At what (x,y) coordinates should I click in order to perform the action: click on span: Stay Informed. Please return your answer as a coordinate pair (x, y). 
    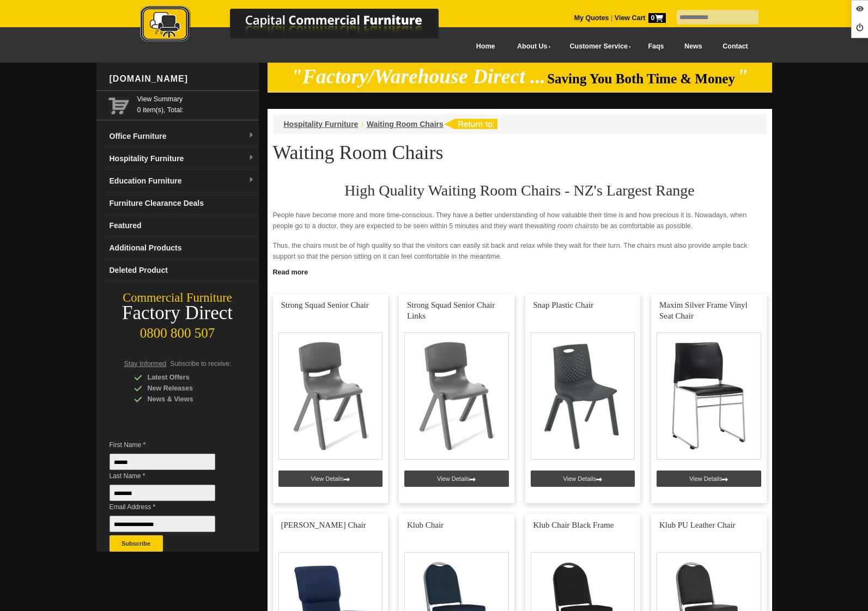
    Looking at the image, I should click on (146, 364).